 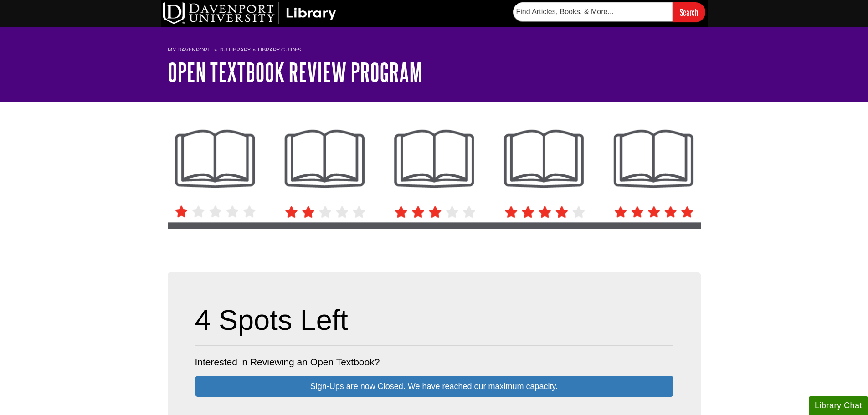 What do you see at coordinates (839, 405) in the screenshot?
I see `button: Library Chat` at bounding box center [839, 405].